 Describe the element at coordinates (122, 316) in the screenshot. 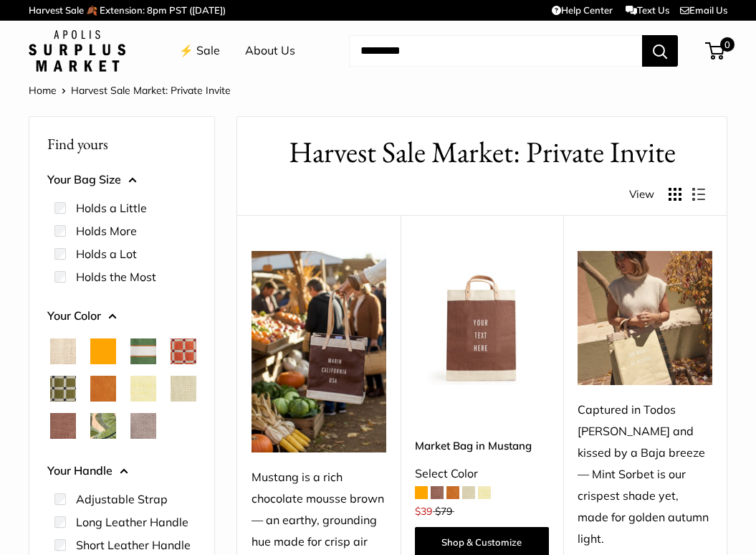

I see `button: Your Color` at that location.